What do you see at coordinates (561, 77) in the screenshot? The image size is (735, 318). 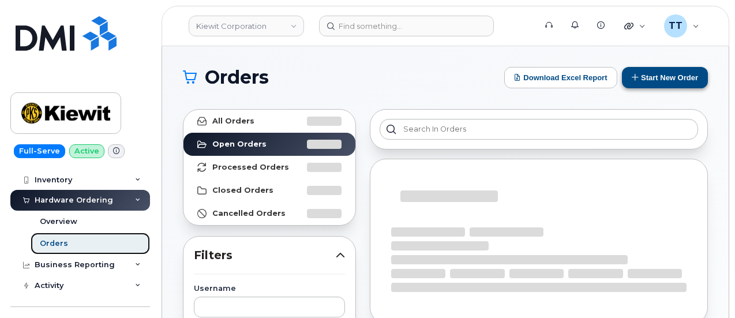 I see `button: Download Excel Report` at bounding box center [561, 77].